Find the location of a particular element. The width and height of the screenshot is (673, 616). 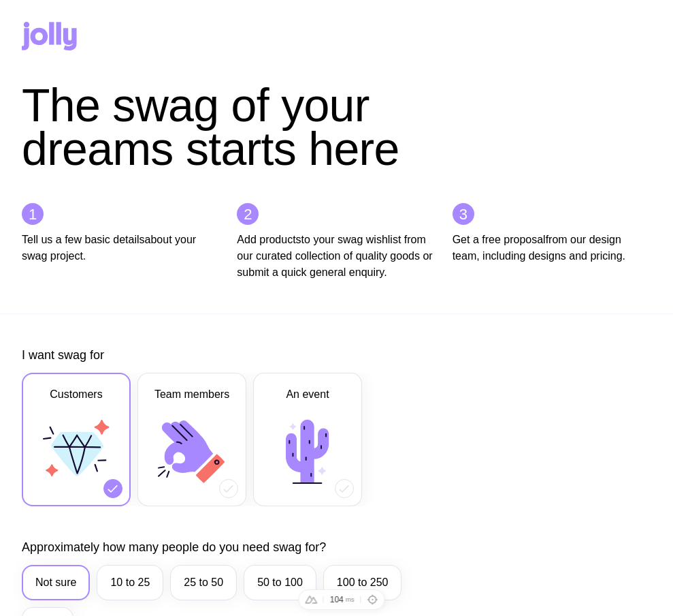

p: from our design team, including designs and pricing. is located at coordinates (552, 248).